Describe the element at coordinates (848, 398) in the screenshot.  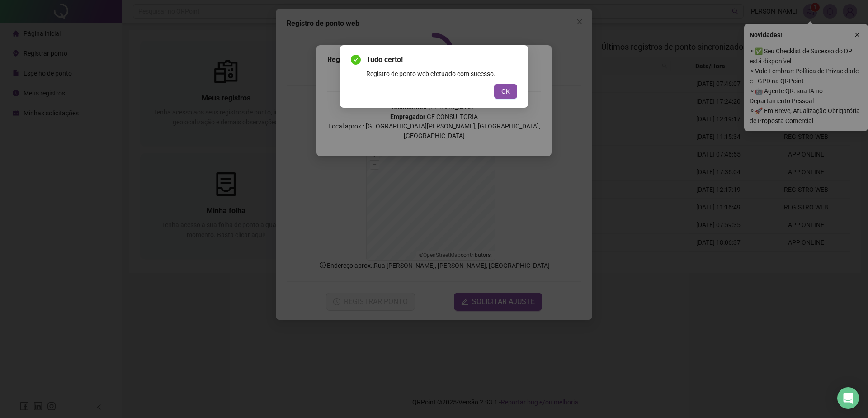
I see `div: Open Intercom Messenger` at that location.